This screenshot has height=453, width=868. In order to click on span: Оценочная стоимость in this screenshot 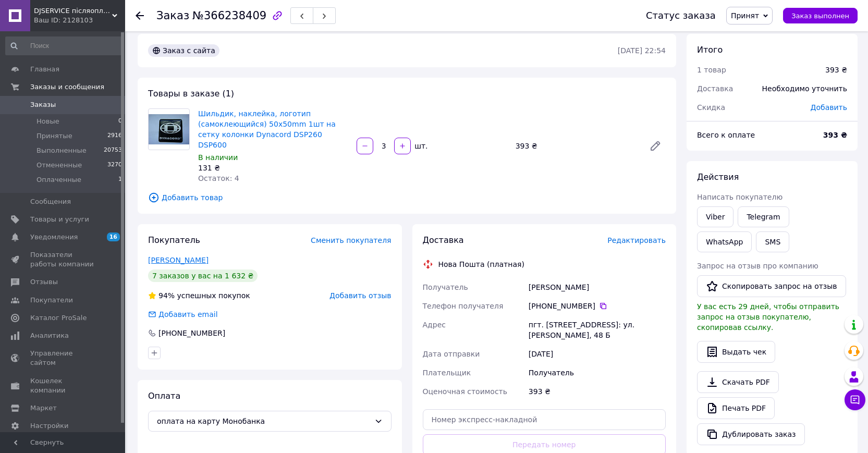, I will do `click(465, 392)`.